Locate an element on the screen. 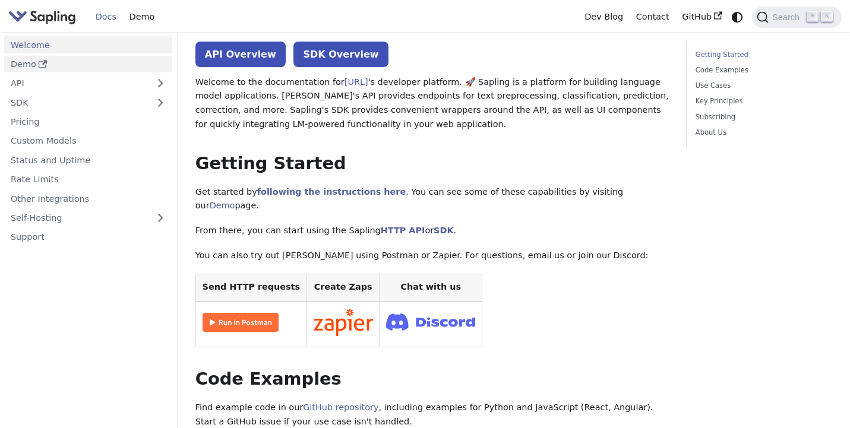 Image resolution: width=850 pixels, height=428 pixels. p: Welcome to the documentation for 's developer platform. 🚀 Sapling is a platform for building lang... is located at coordinates (433, 103).